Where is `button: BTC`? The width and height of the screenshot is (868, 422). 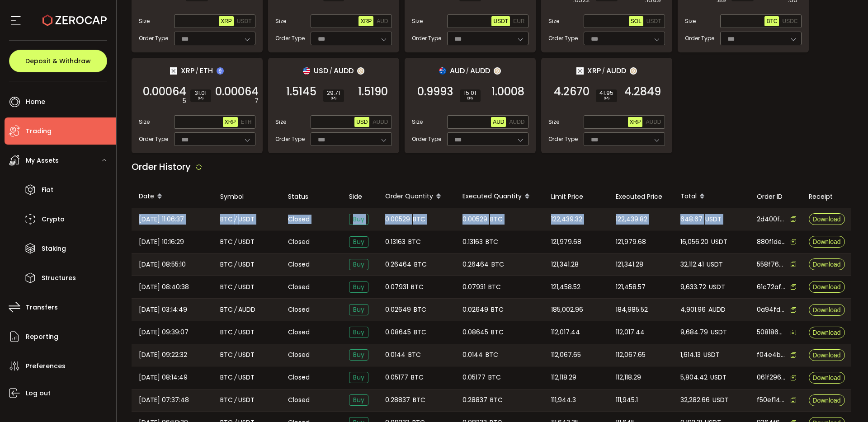 button: BTC is located at coordinates (772, 21).